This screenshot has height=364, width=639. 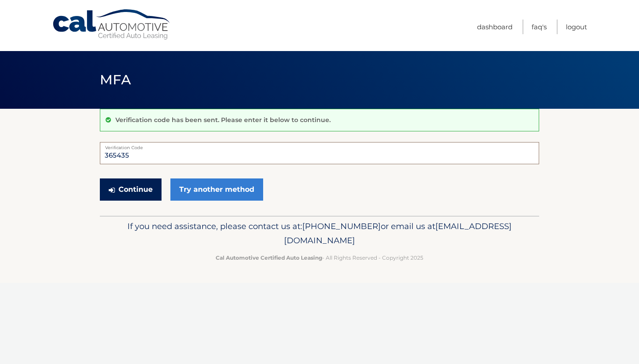 What do you see at coordinates (320, 146) in the screenshot?
I see `label: Verification Code` at bounding box center [320, 146].